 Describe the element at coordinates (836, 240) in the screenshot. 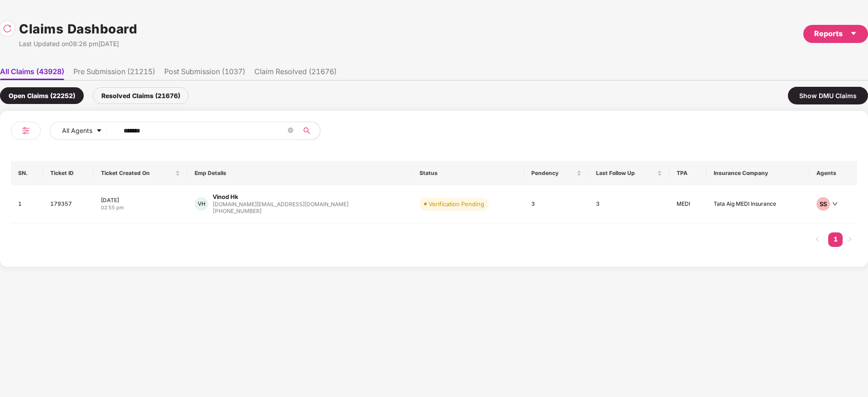

I see `li: 1` at that location.